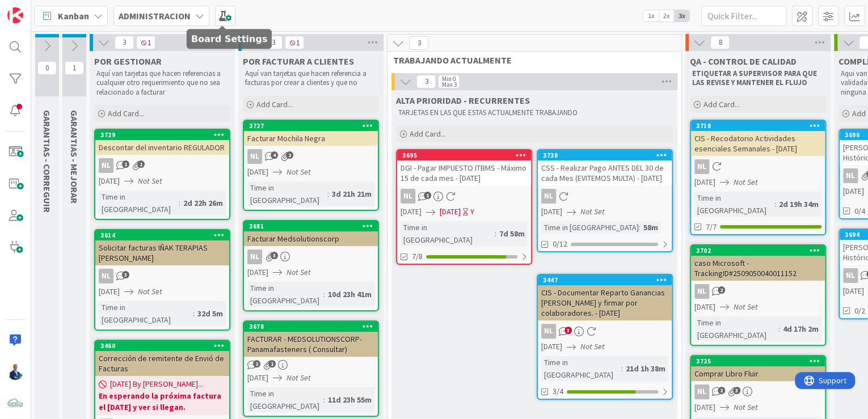 This screenshot has width=868, height=419. Describe the element at coordinates (47, 161) in the screenshot. I see `span: GARANTIAS - CORREGUIR` at that location.